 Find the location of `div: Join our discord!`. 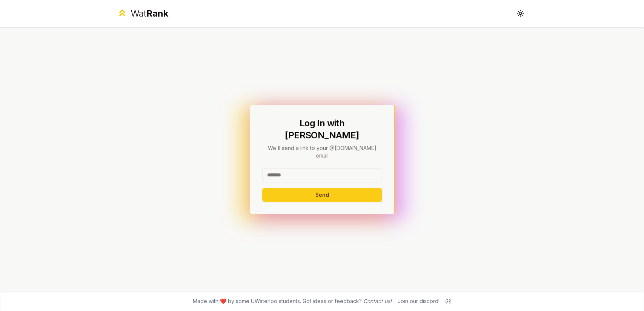

div: Join our discord! is located at coordinates (418, 302).